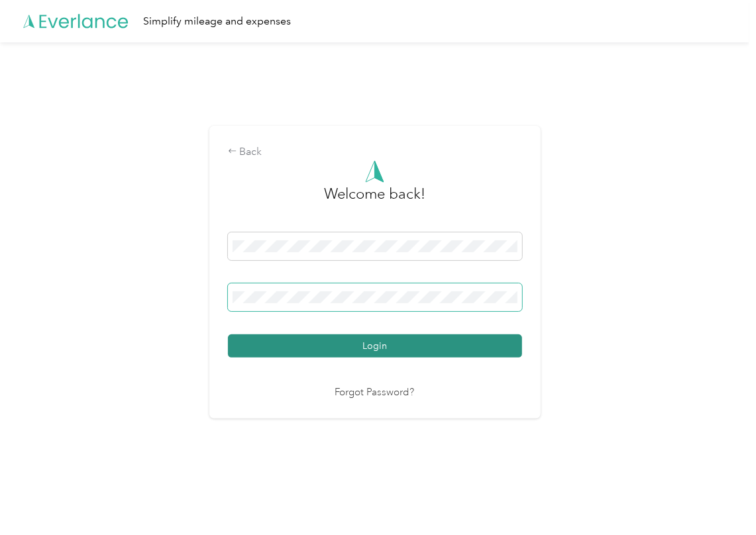 Image resolution: width=756 pixels, height=535 pixels. I want to click on div: Simplify mileage and expenses, so click(216, 21).